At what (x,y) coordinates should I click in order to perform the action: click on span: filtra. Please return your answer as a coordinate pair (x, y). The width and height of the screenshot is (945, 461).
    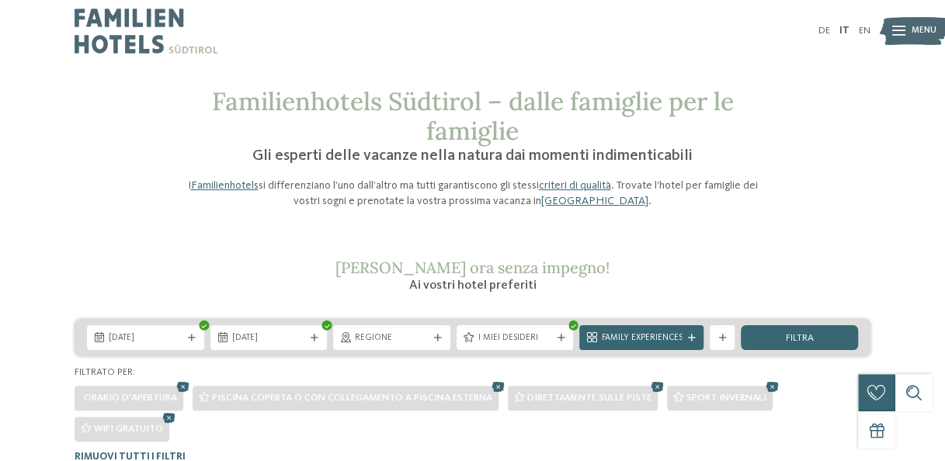
    Looking at the image, I should click on (799, 338).